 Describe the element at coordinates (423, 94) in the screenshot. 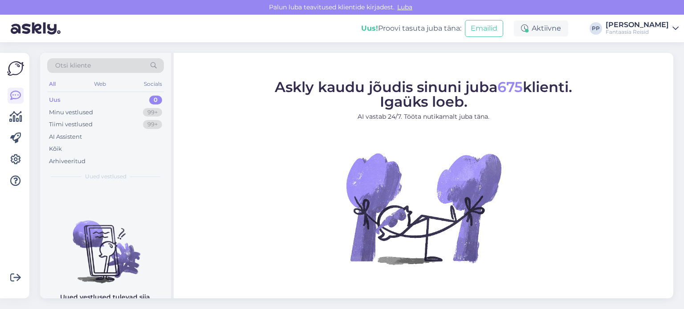

I see `span: Askly kaudu jõudis sinuni juba klienti. Igaüks loeb.` at that location.